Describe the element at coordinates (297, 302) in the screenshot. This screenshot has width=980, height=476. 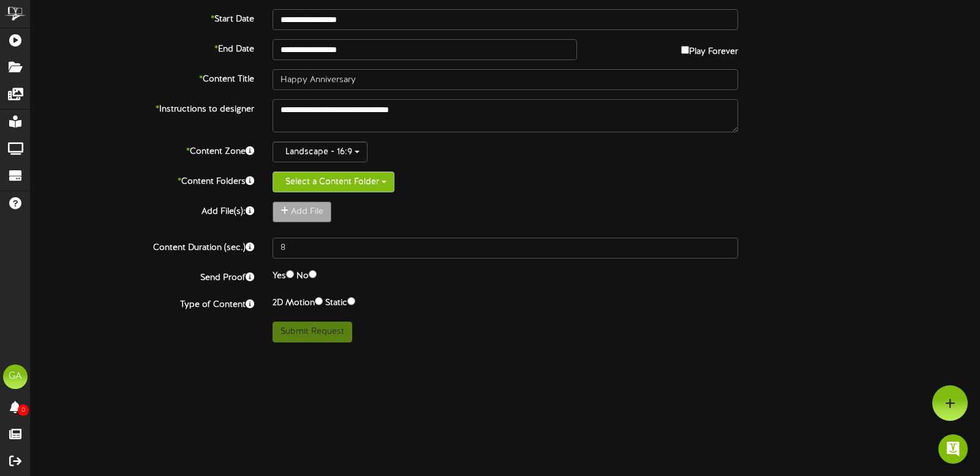
I see `label: 2D Motion` at that location.